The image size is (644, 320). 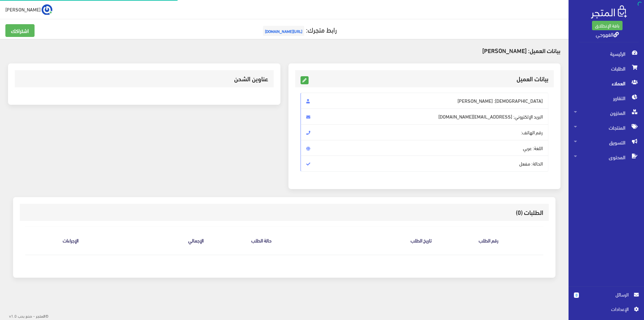 What do you see at coordinates (71, 240) in the screenshot?
I see `th: الإجراءات` at bounding box center [71, 240].